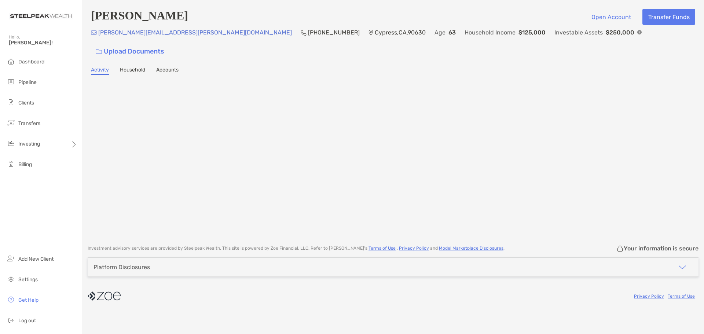 The height and width of the screenshot is (334, 704). What do you see at coordinates (661, 248) in the screenshot?
I see `p: Your information is secure` at bounding box center [661, 248].